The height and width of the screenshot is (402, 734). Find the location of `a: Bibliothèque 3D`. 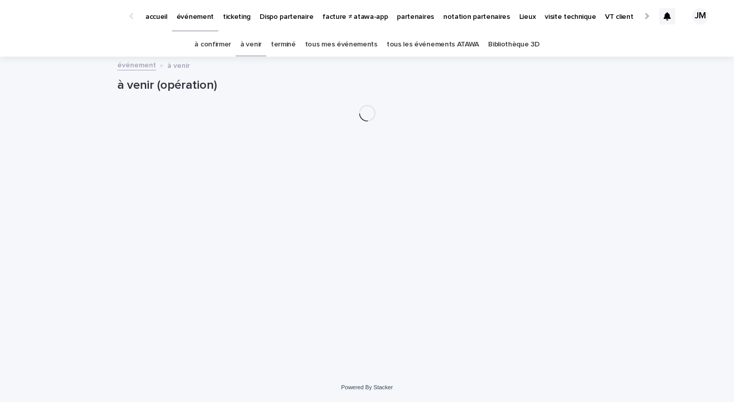

a: Bibliothèque 3D is located at coordinates (514, 44).